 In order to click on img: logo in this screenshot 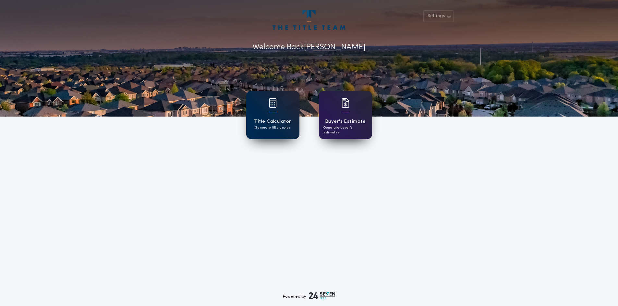, I will do `click(322, 296)`.